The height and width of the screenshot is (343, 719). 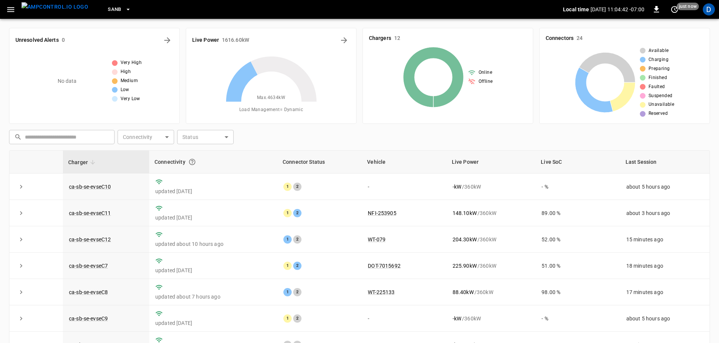 What do you see at coordinates (665, 292) in the screenshot?
I see `td: 17 minutes ago` at bounding box center [665, 292].